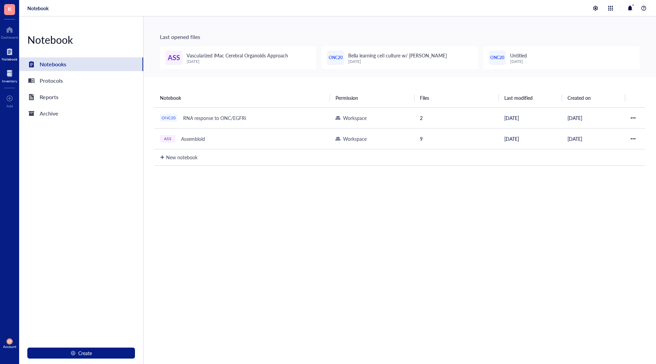 This screenshot has width=656, height=364. I want to click on span: AP, so click(10, 341).